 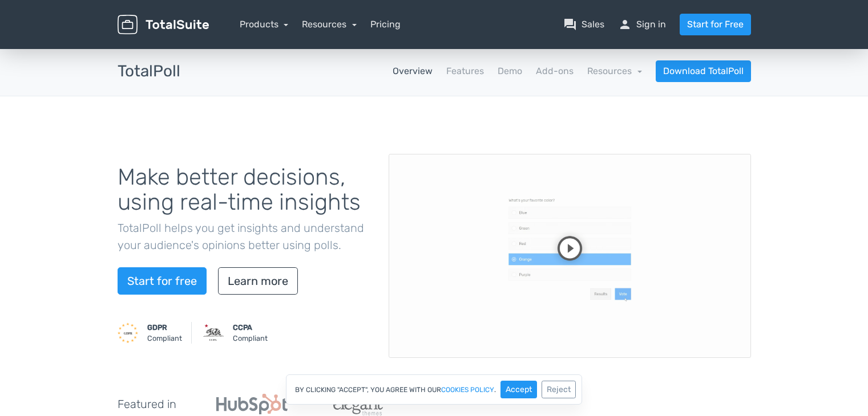 What do you see at coordinates (213, 333) in the screenshot?
I see `img: CCPA` at bounding box center [213, 333].